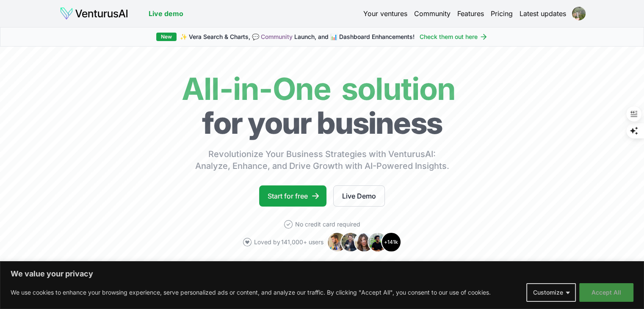 The image size is (644, 309). Describe the element at coordinates (350, 242) in the screenshot. I see `img: Avatar 2` at that location.